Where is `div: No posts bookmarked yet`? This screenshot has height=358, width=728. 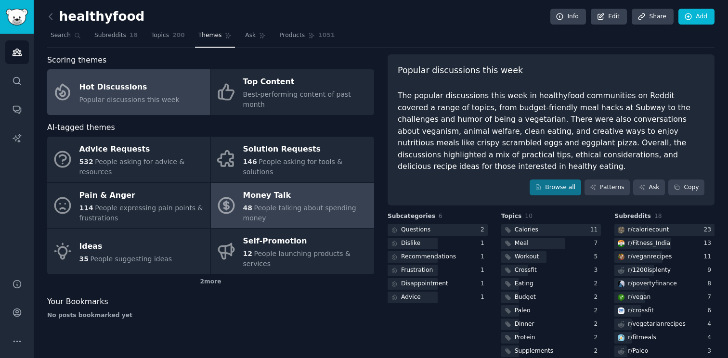 div: No posts bookmarked yet is located at coordinates (210, 316).